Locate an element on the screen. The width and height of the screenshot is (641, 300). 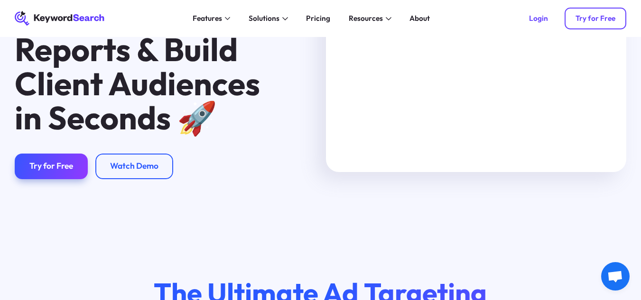
div: Solutions is located at coordinates (264, 18).